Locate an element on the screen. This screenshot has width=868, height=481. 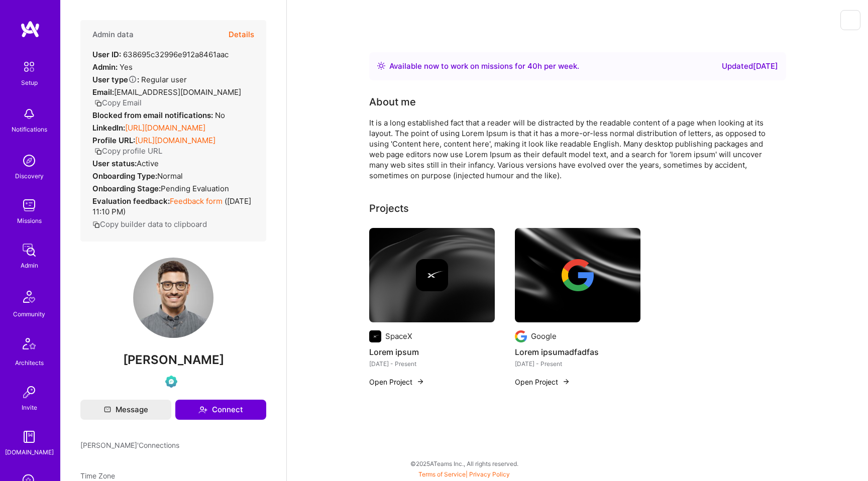
div: It is a long established fact that a reader will be distracted by the readable content of a page ... is located at coordinates (570, 149).